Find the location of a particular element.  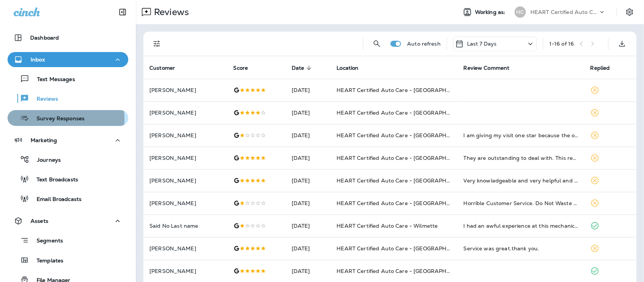

button: Inbox is located at coordinates (68, 60).